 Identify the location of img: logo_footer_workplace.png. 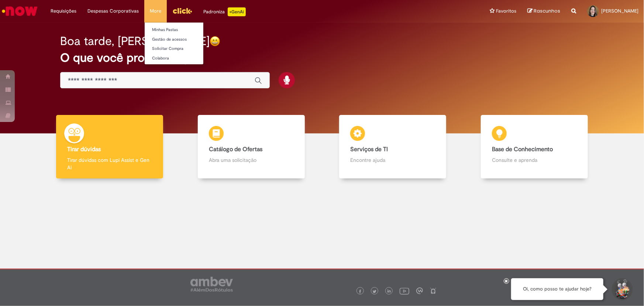
(420, 291).